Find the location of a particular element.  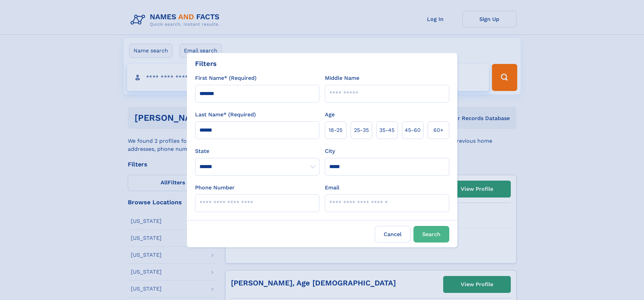

span: 45‑60 is located at coordinates (413, 130).